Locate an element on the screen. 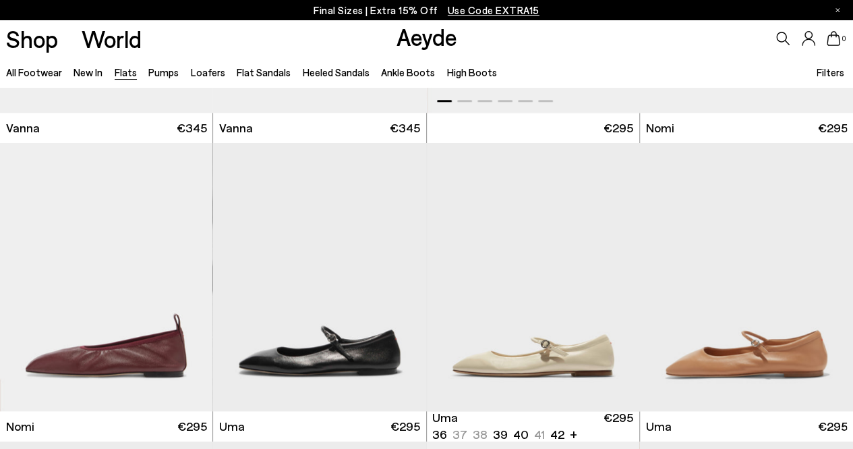  a: Heeled Sandals is located at coordinates (335, 72).